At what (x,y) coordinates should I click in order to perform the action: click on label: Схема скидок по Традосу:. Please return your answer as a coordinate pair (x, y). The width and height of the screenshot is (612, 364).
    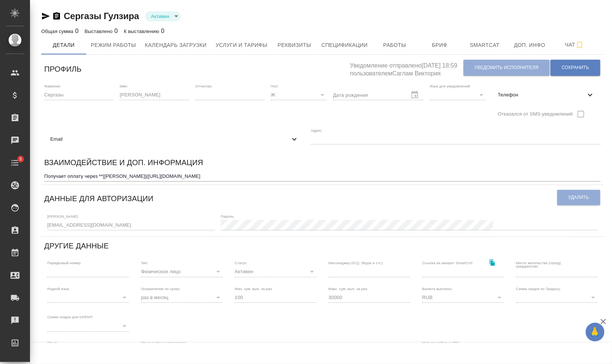
    Looking at the image, I should click on (539, 288).